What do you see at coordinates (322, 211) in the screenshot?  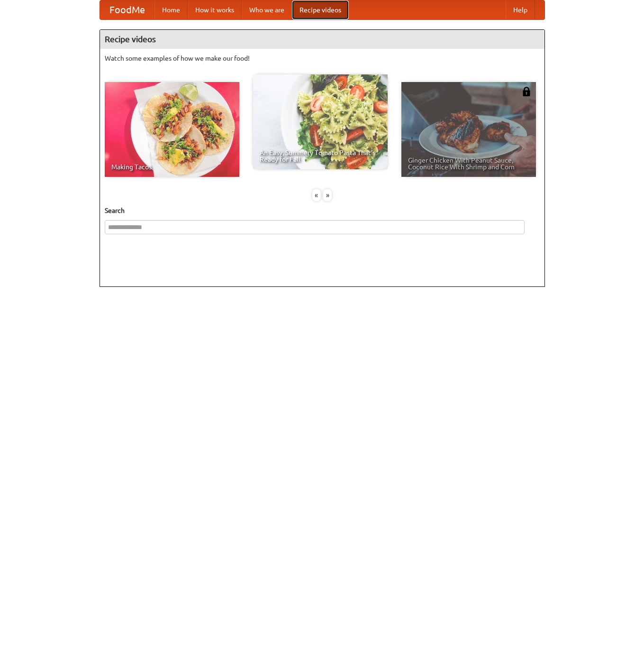 I see `h5: Search` at bounding box center [322, 211].